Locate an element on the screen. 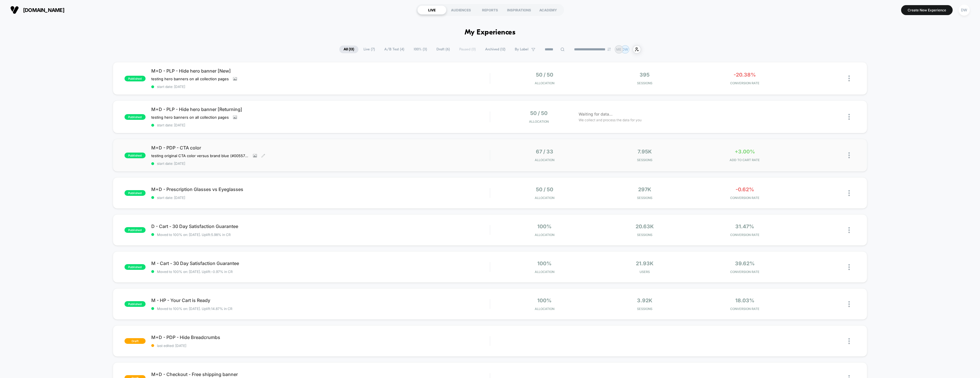 This screenshot has height=378, width=980. span: 67 / 33 is located at coordinates (544, 151).